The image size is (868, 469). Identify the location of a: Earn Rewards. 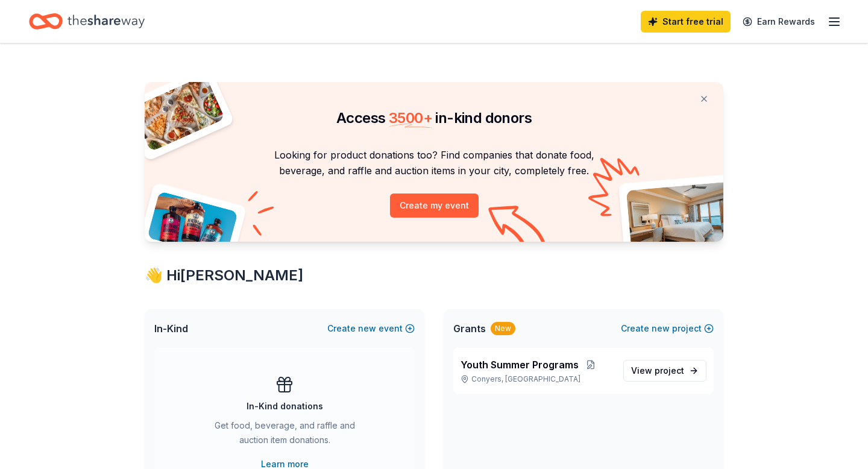
(779, 22).